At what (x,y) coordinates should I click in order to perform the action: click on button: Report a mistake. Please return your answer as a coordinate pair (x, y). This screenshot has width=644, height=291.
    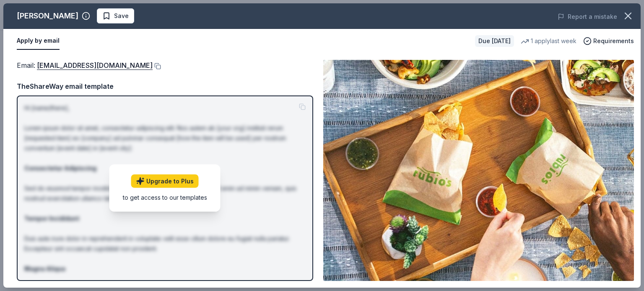
    Looking at the image, I should click on (588, 17).